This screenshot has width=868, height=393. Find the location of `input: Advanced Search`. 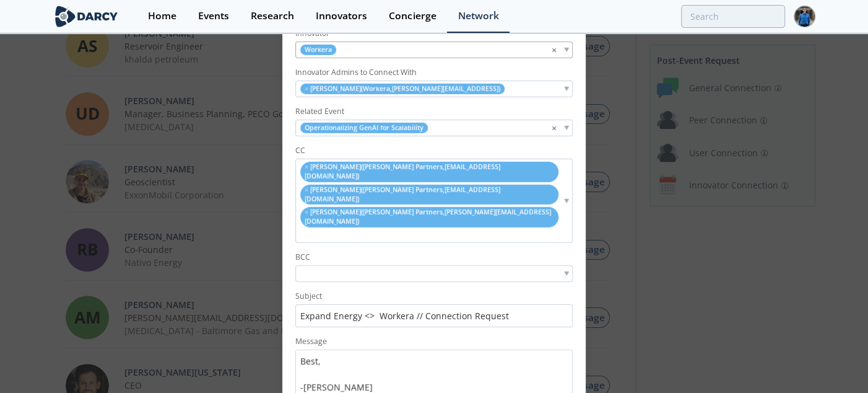

input: Advanced Search is located at coordinates (733, 16).